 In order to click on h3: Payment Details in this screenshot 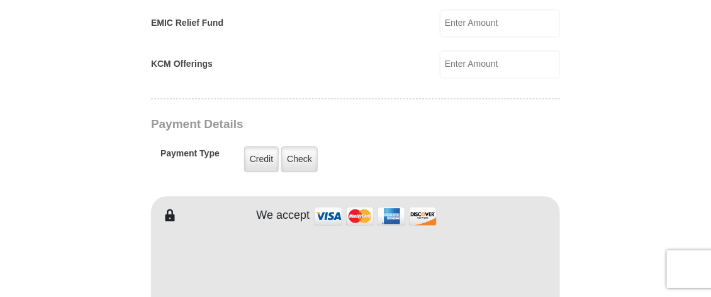, I will do `click(312, 124)`.